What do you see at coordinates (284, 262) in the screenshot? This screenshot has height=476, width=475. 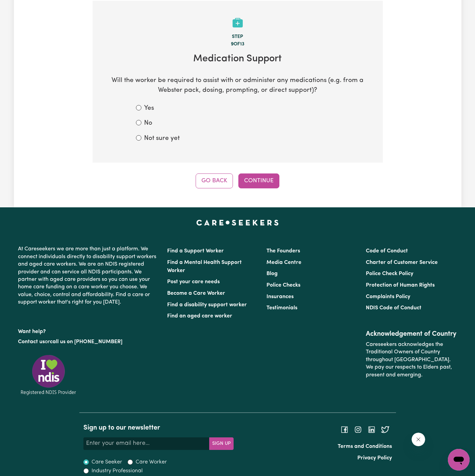 I see `a: Media Centre` at bounding box center [284, 262].